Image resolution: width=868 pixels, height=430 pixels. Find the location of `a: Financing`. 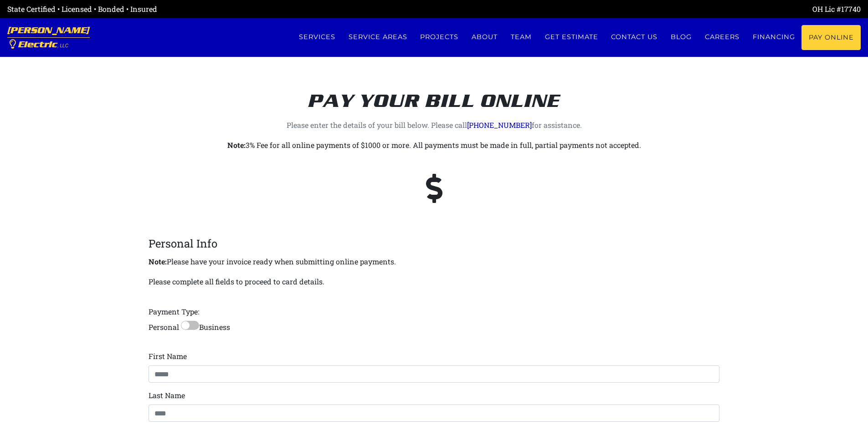

a: Financing is located at coordinates (774, 37).